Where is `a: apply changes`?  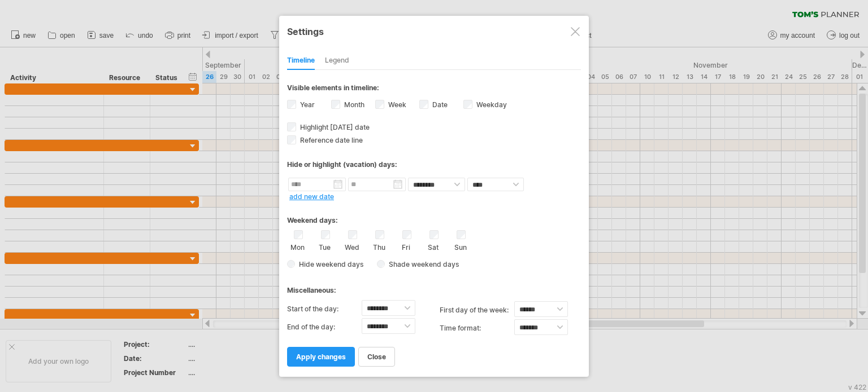 a: apply changes is located at coordinates (321, 357).